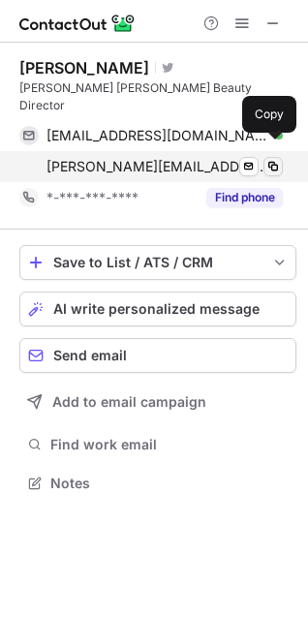 The image size is (308, 618). I want to click on button: Reveal Button, so click(244, 198).